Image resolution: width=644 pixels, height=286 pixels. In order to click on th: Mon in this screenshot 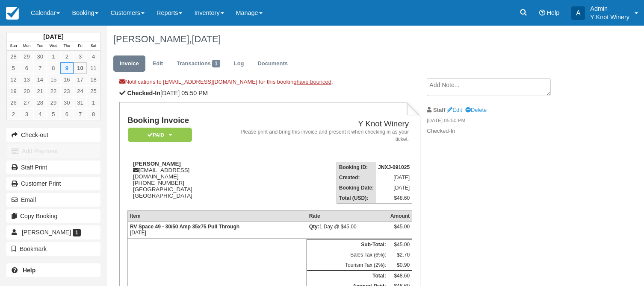, I will do `click(27, 46)`.